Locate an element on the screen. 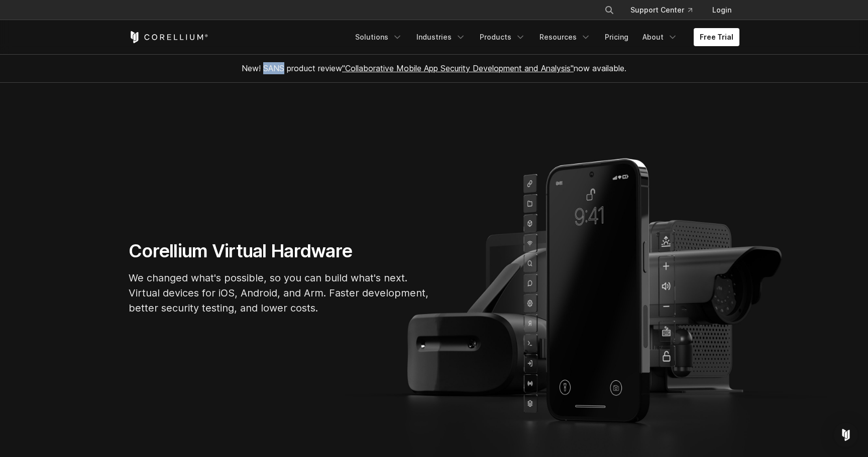 Image resolution: width=868 pixels, height=457 pixels. a: Login is located at coordinates (722, 10).